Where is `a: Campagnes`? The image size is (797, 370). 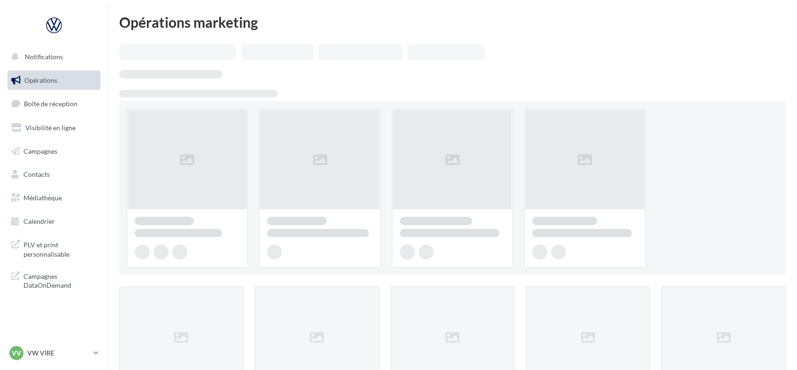
a: Campagnes is located at coordinates (54, 151).